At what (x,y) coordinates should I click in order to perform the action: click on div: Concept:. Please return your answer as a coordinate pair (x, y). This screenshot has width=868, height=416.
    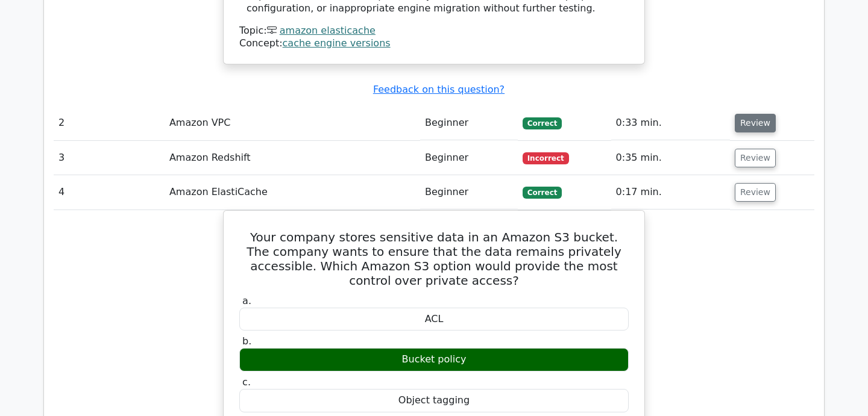
    Looking at the image, I should click on (434, 44).